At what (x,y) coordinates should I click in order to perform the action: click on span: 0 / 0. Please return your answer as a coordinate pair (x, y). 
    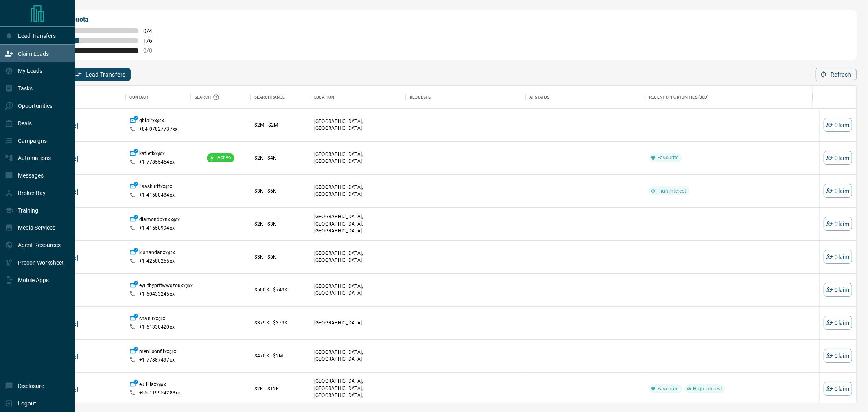
    Looking at the image, I should click on (152, 51).